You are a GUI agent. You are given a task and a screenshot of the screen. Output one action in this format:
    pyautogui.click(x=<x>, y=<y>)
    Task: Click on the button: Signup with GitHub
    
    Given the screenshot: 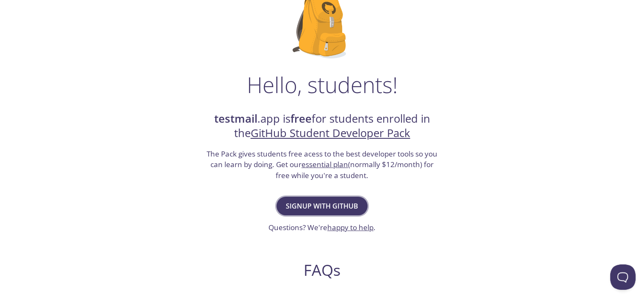 What is the action you would take?
    pyautogui.click(x=322, y=206)
    